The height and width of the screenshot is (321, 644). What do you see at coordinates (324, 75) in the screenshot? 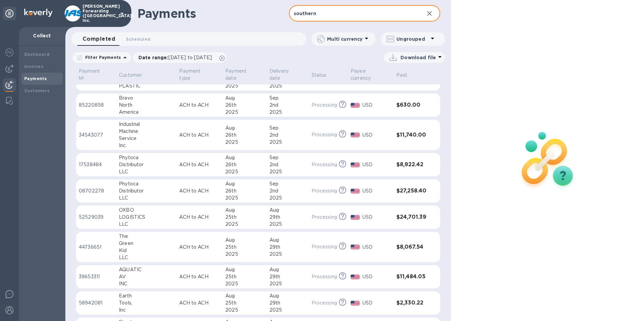
I see `span: Status` at bounding box center [324, 75].